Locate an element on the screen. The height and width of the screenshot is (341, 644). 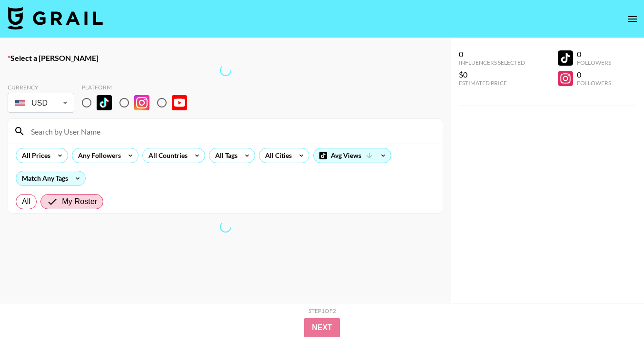
div: All Countries is located at coordinates (166, 156).